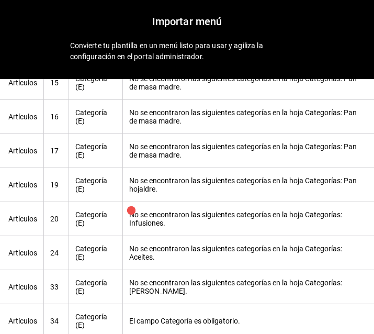  I want to click on th: 17, so click(57, 151).